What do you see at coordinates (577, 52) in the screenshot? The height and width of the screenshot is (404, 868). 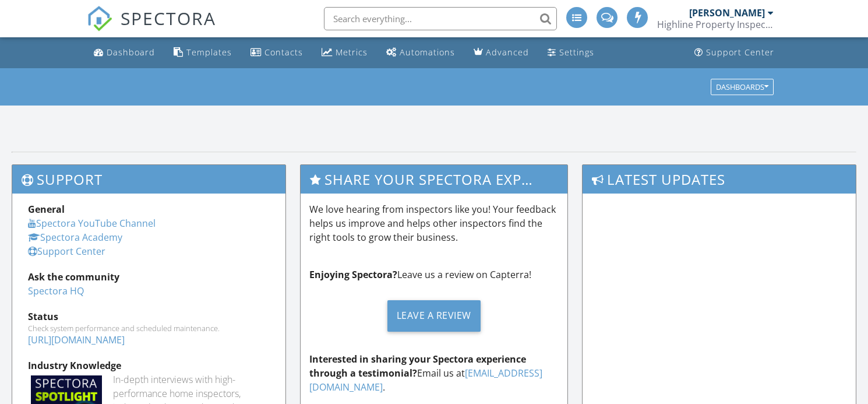 I see `div: Settings` at bounding box center [577, 52].